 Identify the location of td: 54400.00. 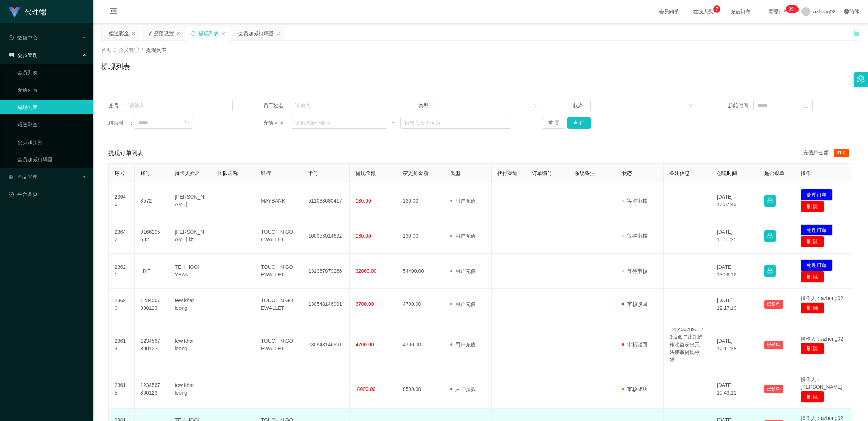
(421, 271).